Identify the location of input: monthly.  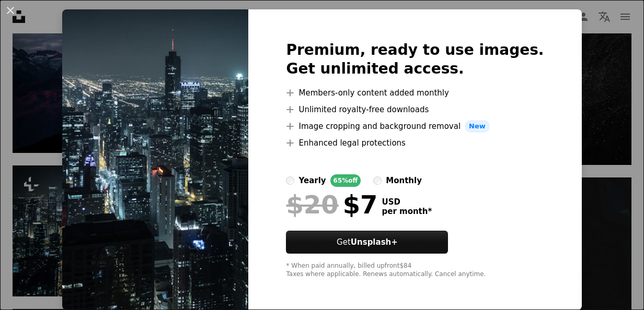
(377, 181).